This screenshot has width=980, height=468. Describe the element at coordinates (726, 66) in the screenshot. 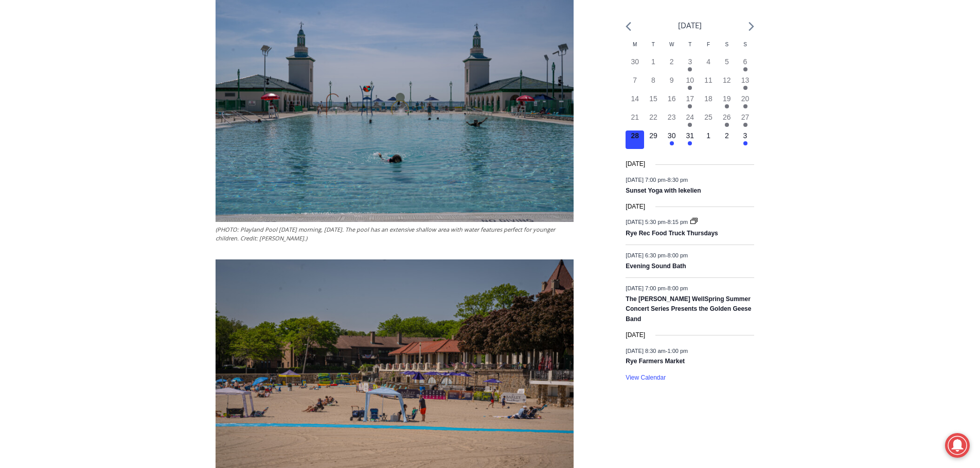

I see `button: 5` at that location.